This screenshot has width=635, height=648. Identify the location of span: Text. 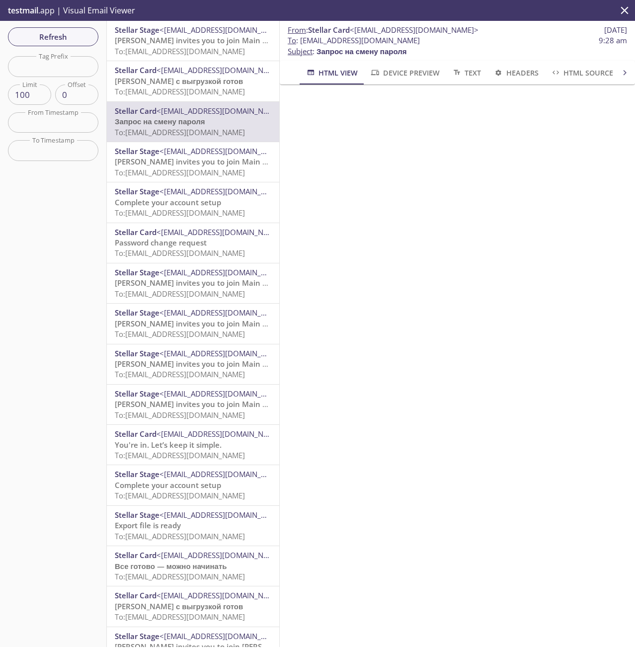
(466, 73).